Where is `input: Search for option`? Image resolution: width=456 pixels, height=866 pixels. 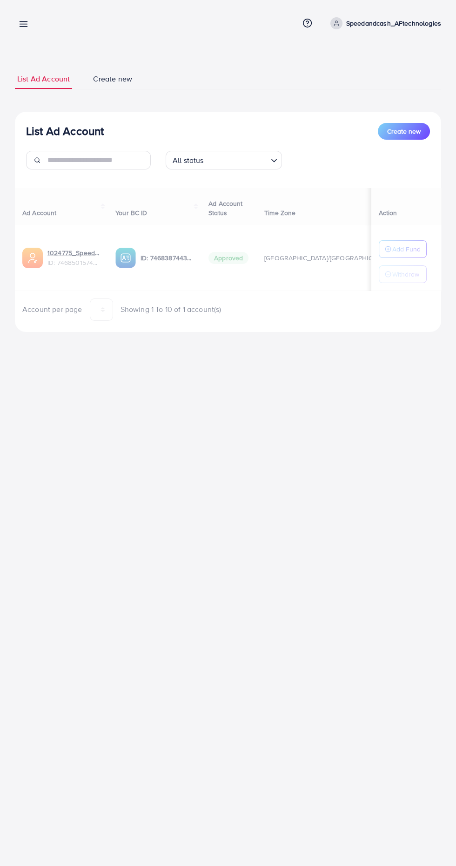
input: Search for option is located at coordinates (237, 159).